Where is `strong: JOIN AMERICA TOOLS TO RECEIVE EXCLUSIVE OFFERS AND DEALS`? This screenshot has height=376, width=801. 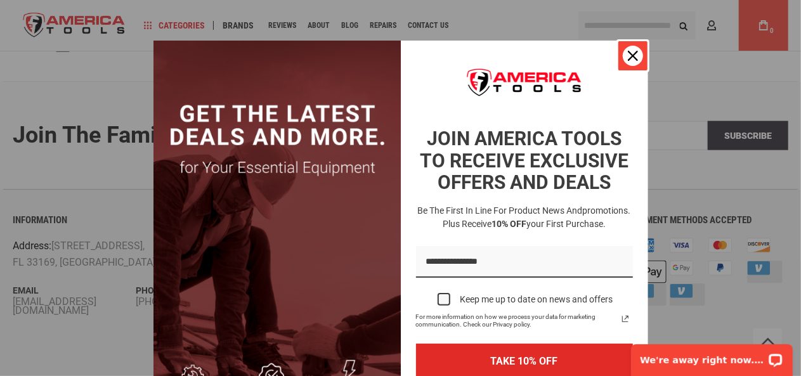
strong: JOIN AMERICA TOOLS TO RECEIVE EXCLUSIVE OFFERS AND DEALS is located at coordinates (524, 160).